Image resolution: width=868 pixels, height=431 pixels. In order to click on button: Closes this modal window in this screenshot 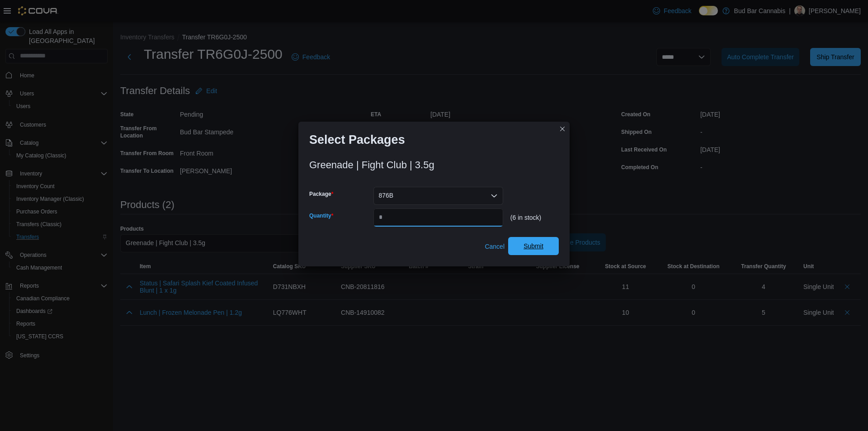, I will do `click(562, 129)`.